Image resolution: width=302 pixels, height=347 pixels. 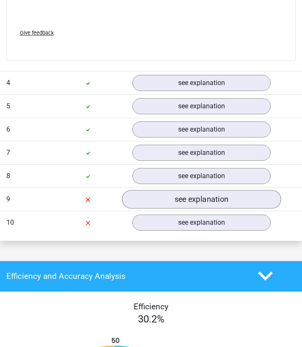 What do you see at coordinates (8, 106) in the screenshot?
I see `span: 5` at bounding box center [8, 106].